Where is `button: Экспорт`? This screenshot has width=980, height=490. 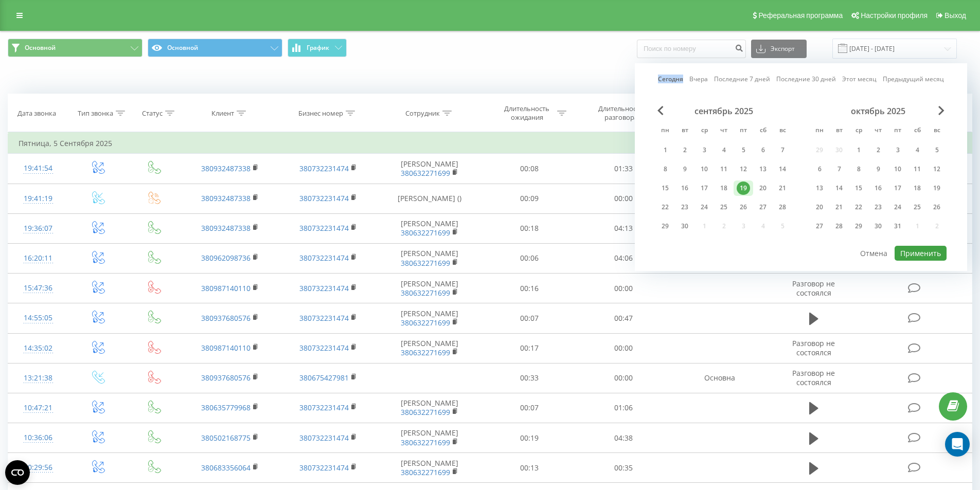
button: Экспорт is located at coordinates (779, 49).